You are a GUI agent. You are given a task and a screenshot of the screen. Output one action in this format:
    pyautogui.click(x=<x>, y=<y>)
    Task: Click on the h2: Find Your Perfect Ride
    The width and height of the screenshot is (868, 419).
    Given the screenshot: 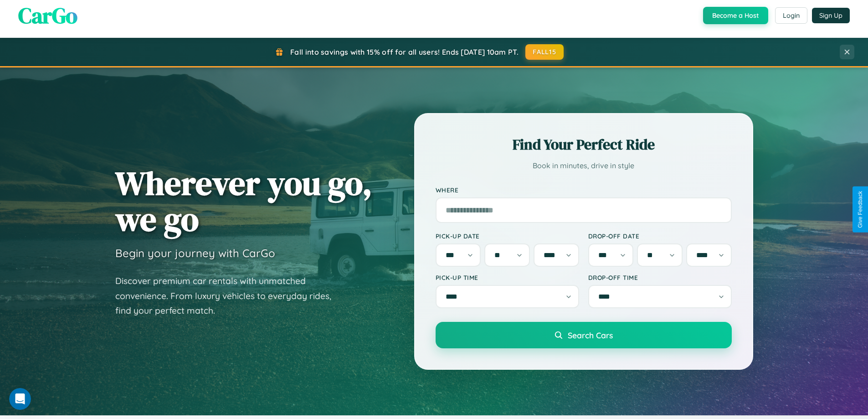 What is the action you would take?
    pyautogui.click(x=584, y=145)
    